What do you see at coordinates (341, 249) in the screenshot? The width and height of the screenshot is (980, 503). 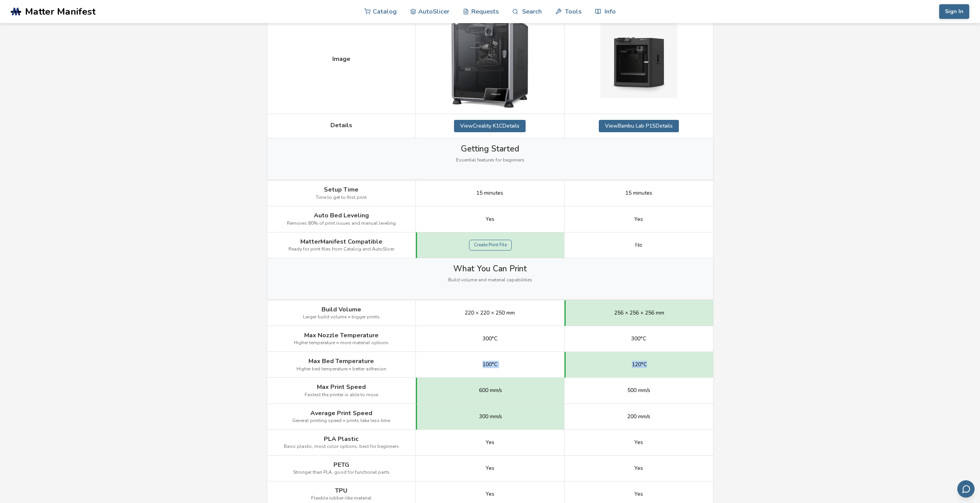 I see `span: Ready for print files from Catalog and AutoSlicer` at bounding box center [341, 249].